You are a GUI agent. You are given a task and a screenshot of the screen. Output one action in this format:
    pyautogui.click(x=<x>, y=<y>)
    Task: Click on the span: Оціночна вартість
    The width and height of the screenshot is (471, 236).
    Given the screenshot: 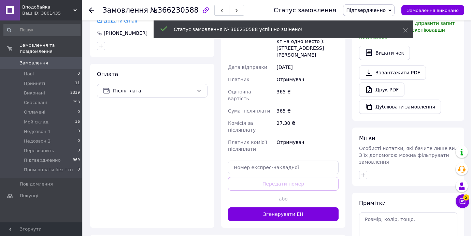 What is the action you would take?
    pyautogui.click(x=240, y=95)
    